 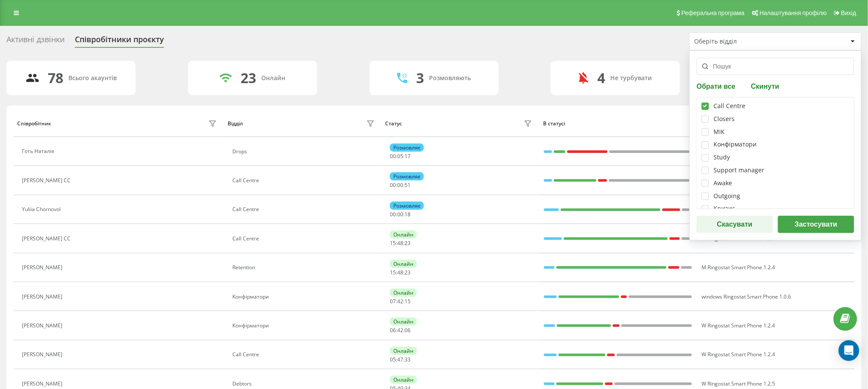 What do you see at coordinates (720, 132) in the screenshot?
I see `div: МІК` at bounding box center [720, 132].